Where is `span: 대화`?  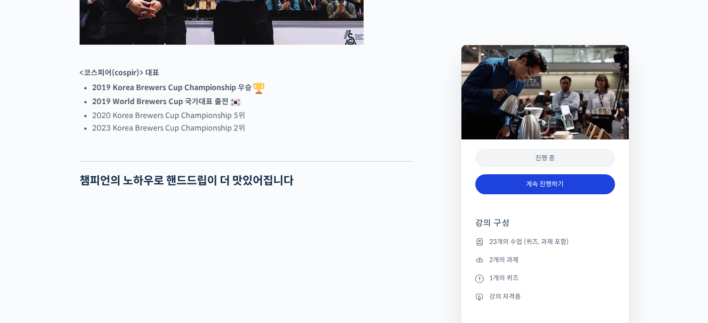
span: 대화 is located at coordinates (91, 264).